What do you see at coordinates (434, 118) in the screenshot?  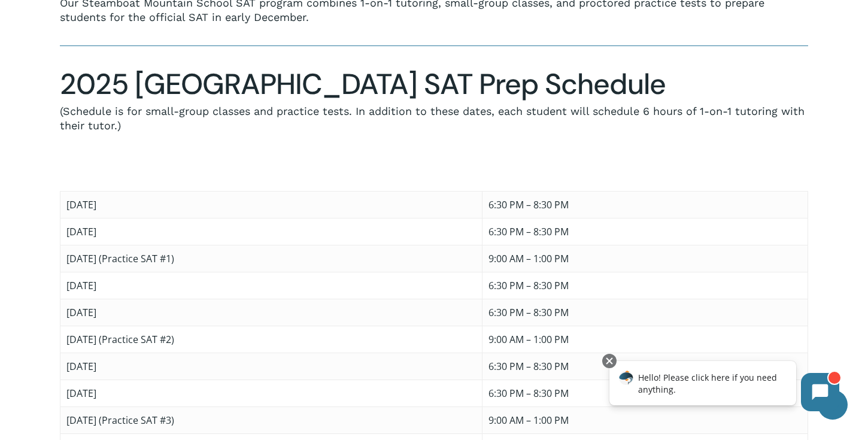 I see `p: (Schedule is for small-group classes and practice tests. In addition to these dates, each student...` at bounding box center [434, 118].